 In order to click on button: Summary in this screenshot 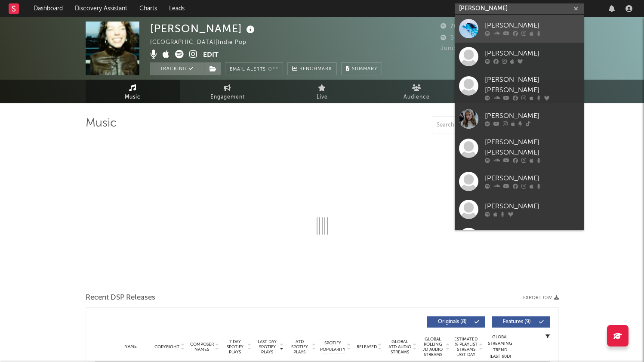, I will do `click(361, 69)`.